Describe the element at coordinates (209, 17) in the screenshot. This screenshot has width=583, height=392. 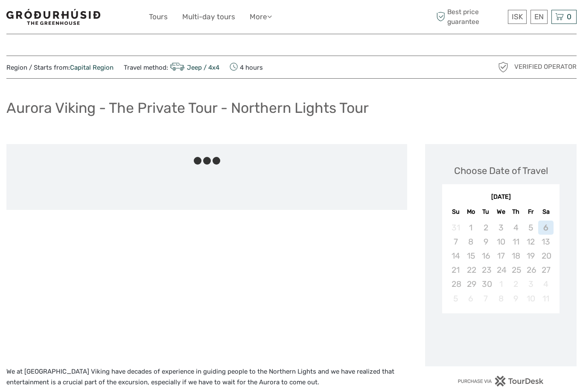
I see `a: Multi-day tours` at that location.